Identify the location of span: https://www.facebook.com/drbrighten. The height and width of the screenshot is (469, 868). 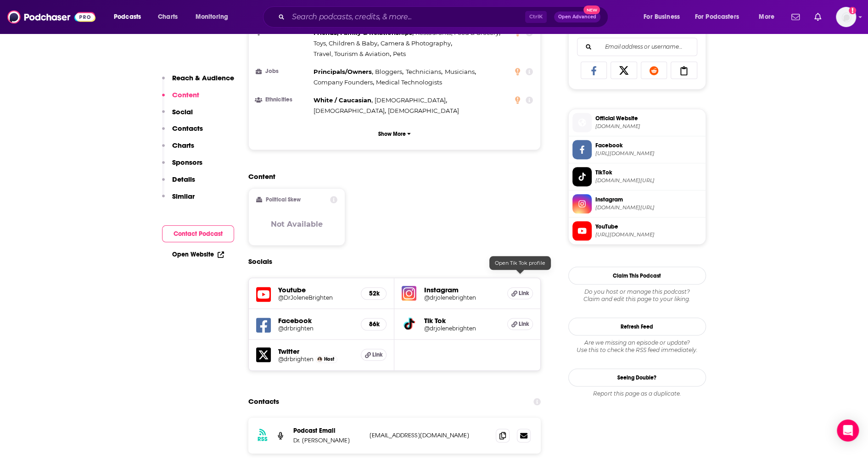
(649, 153).